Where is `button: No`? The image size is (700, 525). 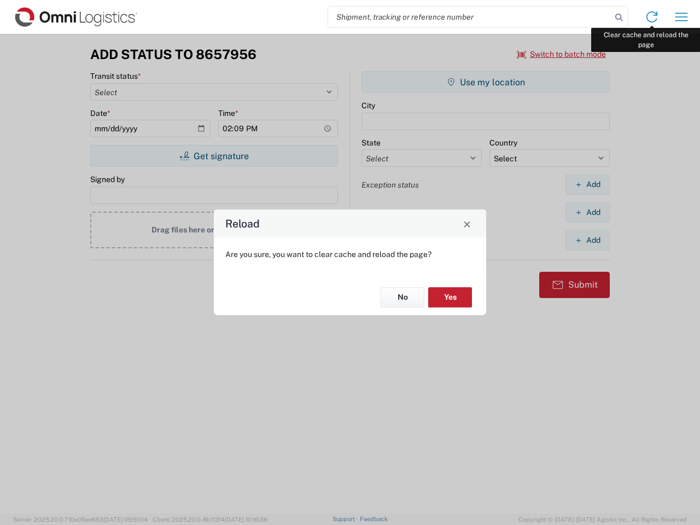
button: No is located at coordinates (402, 297).